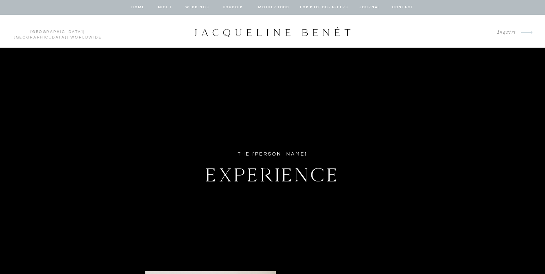 Image resolution: width=545 pixels, height=274 pixels. What do you see at coordinates (272, 173) in the screenshot?
I see `h1: Experience` at bounding box center [272, 173].